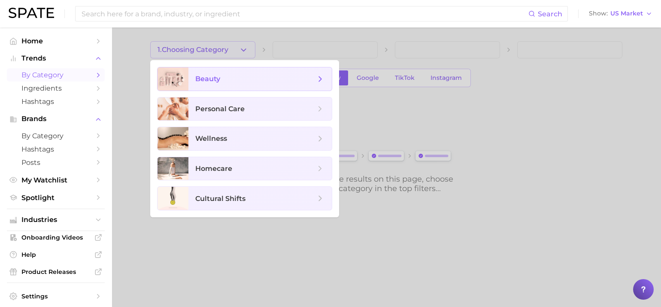 Image resolution: width=661 pixels, height=307 pixels. Describe the element at coordinates (56, 180) in the screenshot. I see `a: My Watchlist` at that location.